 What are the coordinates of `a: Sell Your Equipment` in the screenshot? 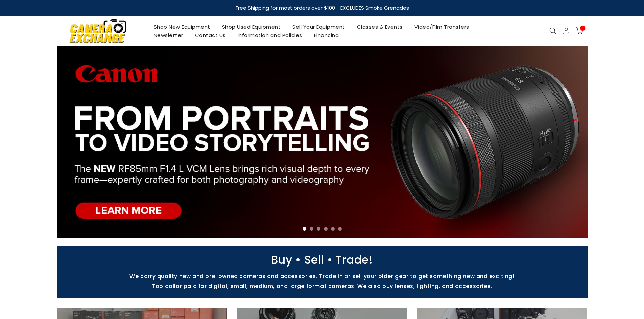 It's located at (318, 26).